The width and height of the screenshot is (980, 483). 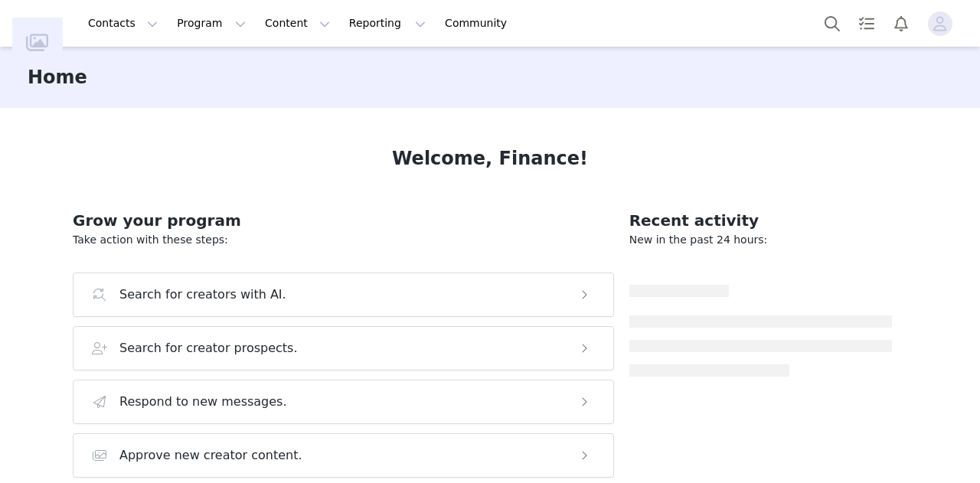 I want to click on p: Take action with these steps:, so click(x=343, y=239).